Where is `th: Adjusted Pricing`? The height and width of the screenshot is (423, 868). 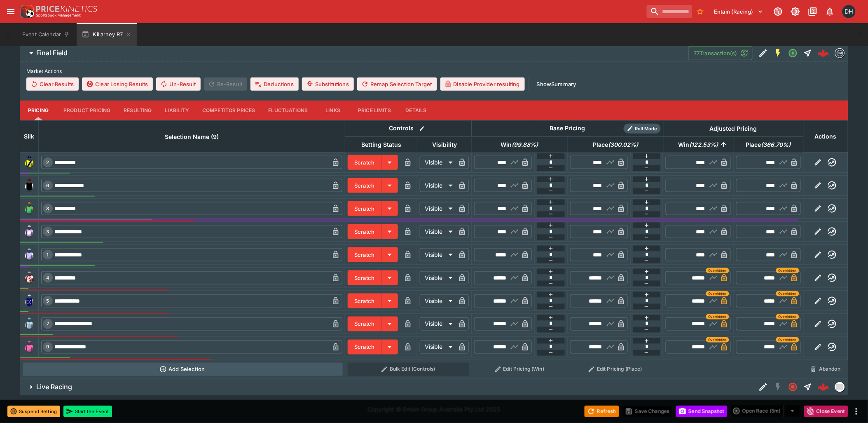 th: Adjusted Pricing is located at coordinates (733, 128).